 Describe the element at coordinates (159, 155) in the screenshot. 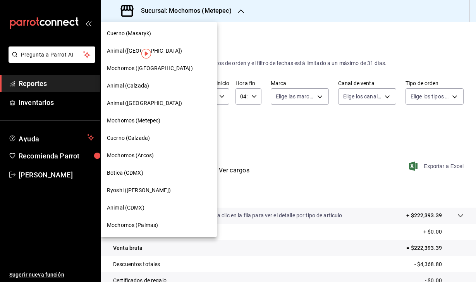

I see `div: Mochomos (Arcos)` at that location.